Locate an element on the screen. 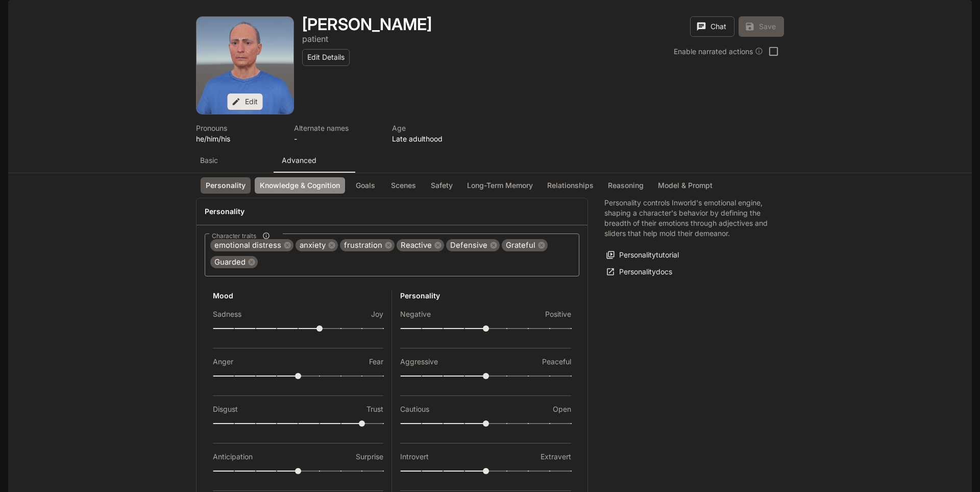 The image size is (980, 492). span: Guarded is located at coordinates (230, 262).